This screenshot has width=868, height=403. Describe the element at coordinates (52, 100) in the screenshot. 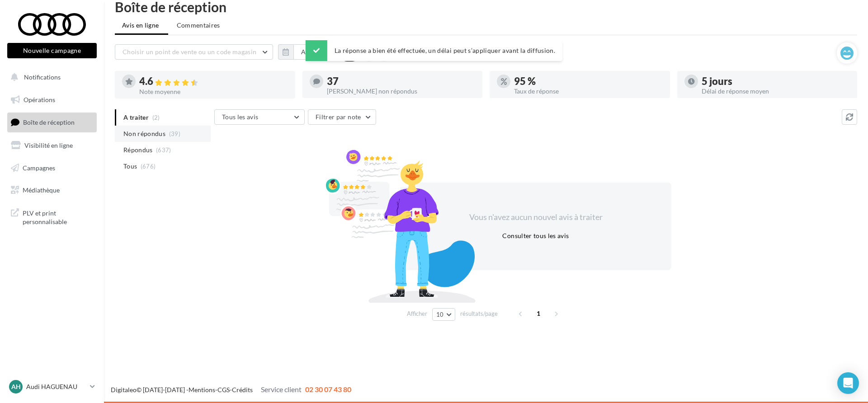

I see `a: Opérations` at that location.